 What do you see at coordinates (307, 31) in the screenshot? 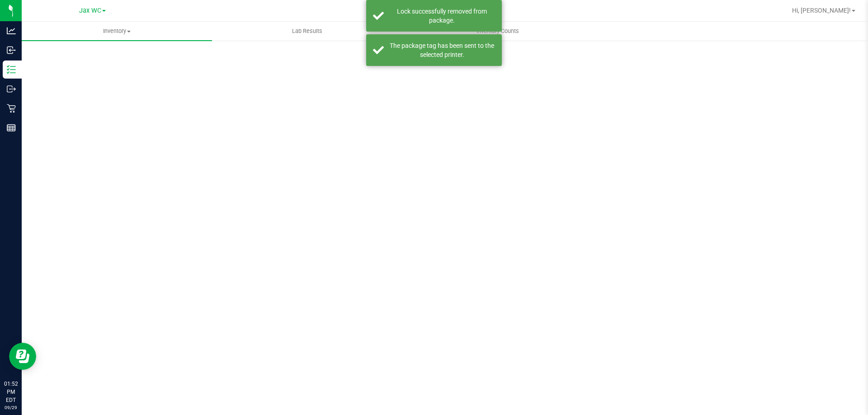
I see `span: Lab Results` at bounding box center [307, 31].